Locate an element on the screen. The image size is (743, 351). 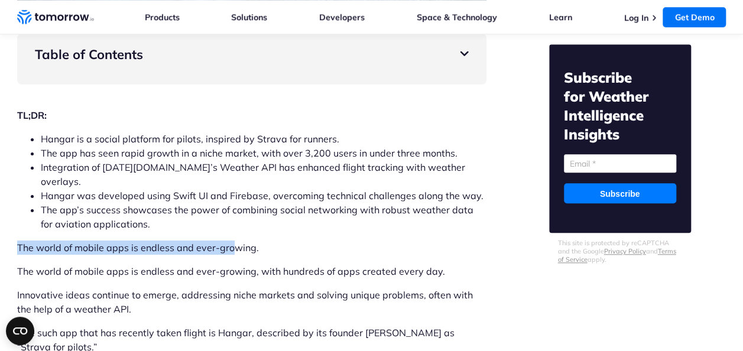
li: Hangar was developed using Swift UI and Firebase, overcoming technical challenges along the way. is located at coordinates (264, 196).